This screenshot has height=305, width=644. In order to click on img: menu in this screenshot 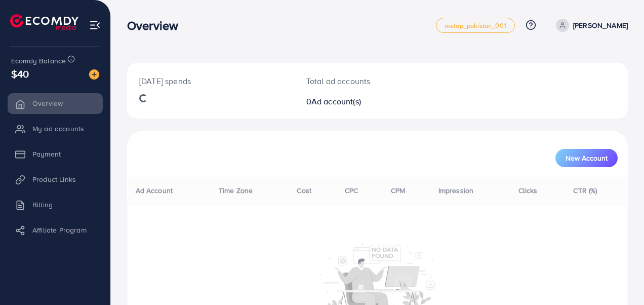, I will do `click(95, 25)`.